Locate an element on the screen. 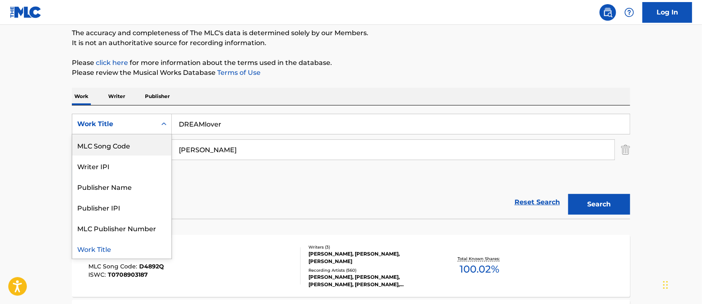 Image resolution: width=702 pixels, height=304 pixels. div: Writers ( 3 ) is located at coordinates (371, 247).